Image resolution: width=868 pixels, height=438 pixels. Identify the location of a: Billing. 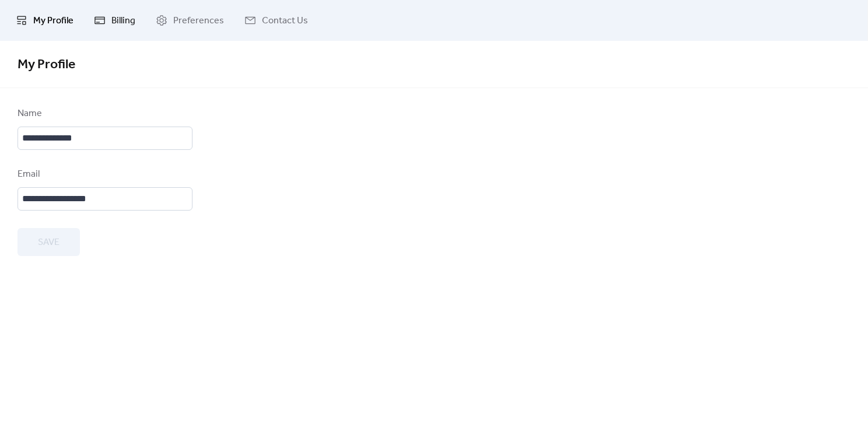
(115, 20).